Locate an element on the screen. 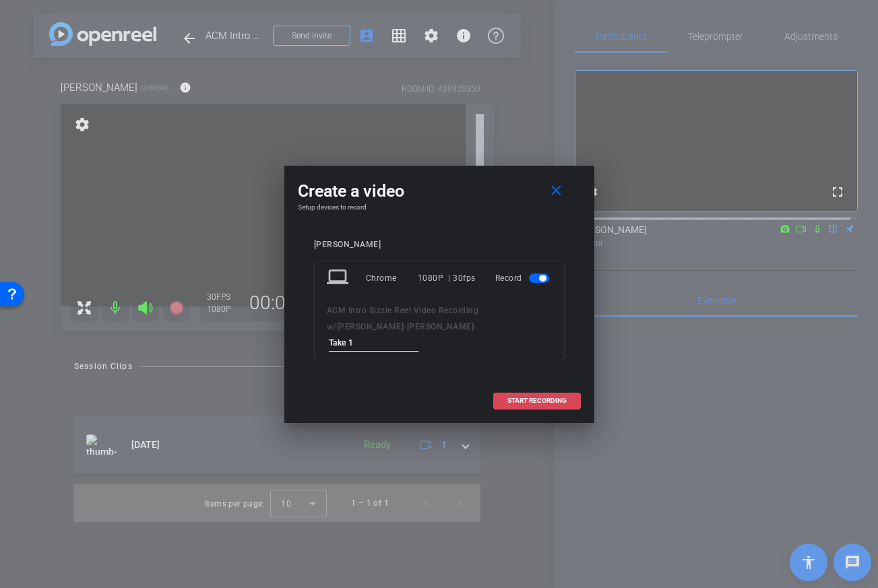 This screenshot has height=588, width=878. div: 1080P | 30fps is located at coordinates (447, 278).